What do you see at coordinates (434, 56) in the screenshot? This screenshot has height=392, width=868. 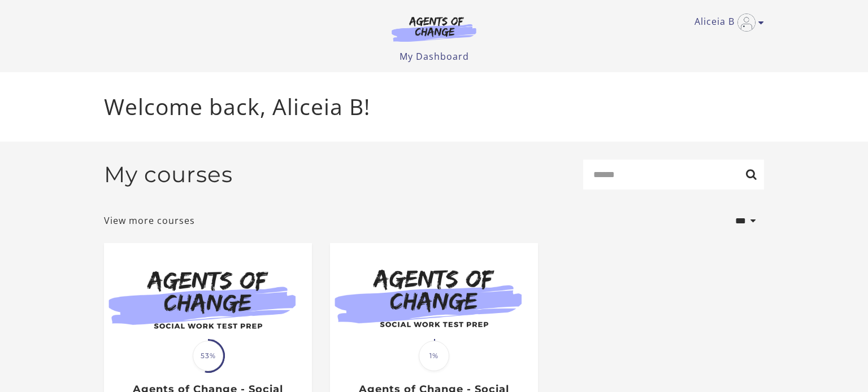 I see `a: My Dashboard` at bounding box center [434, 56].